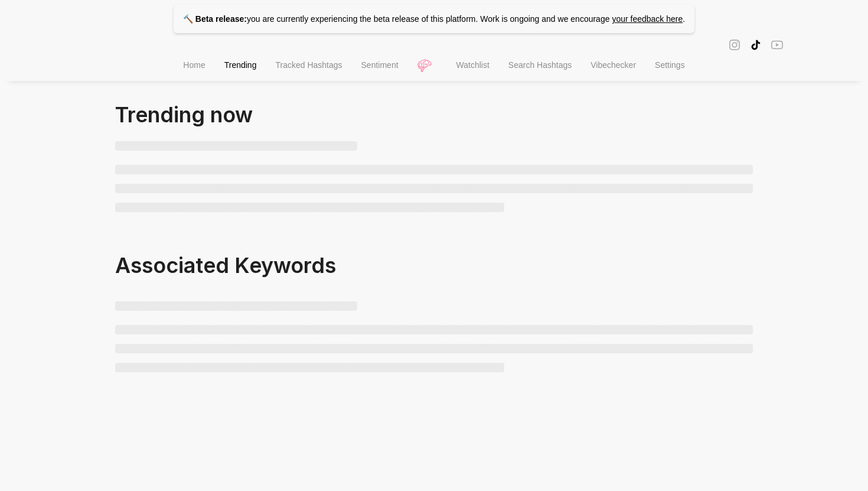 The width and height of the screenshot is (868, 491). I want to click on span: Trending now, so click(184, 115).